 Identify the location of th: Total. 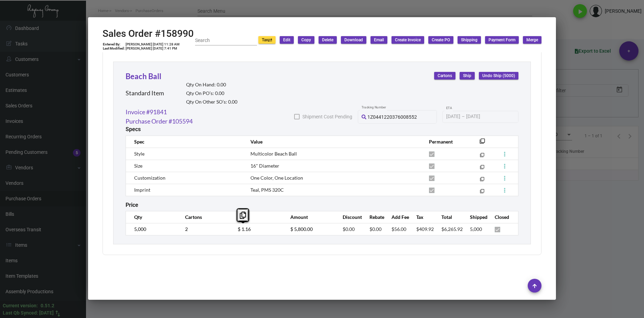
(449, 217).